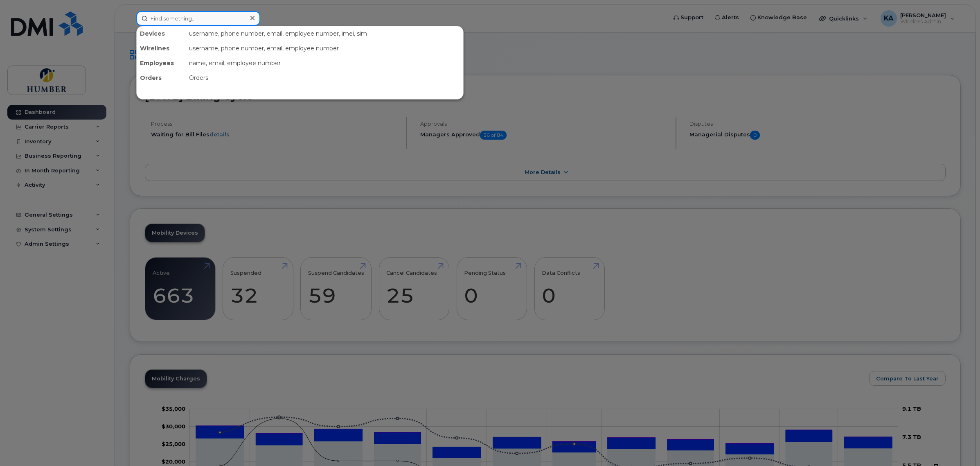 The width and height of the screenshot is (980, 466). I want to click on div: username, phone number, email, employee number, so click(324, 49).